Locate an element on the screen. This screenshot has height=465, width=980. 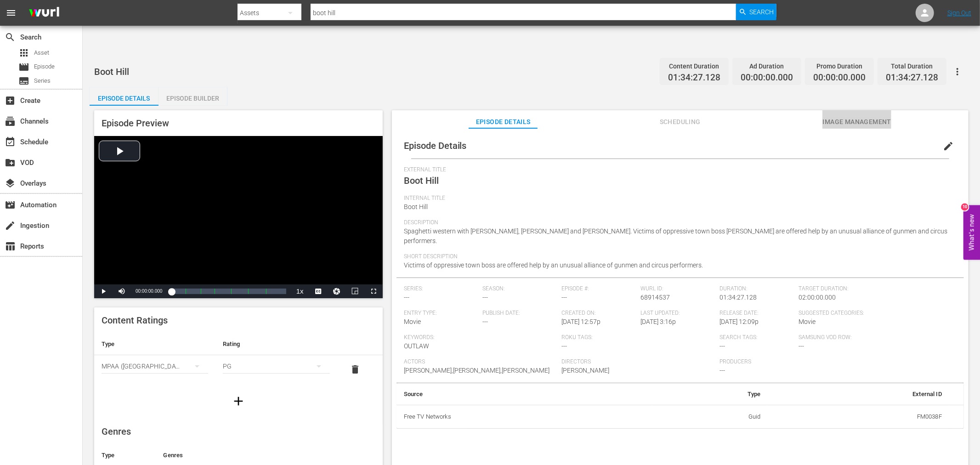
span: Series: is located at coordinates (441, 289).